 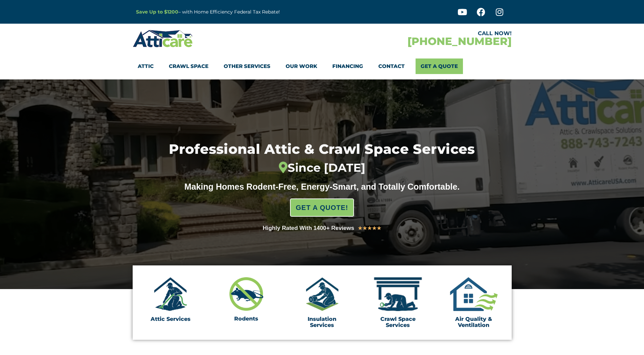 I want to click on a: Contact, so click(x=392, y=66).